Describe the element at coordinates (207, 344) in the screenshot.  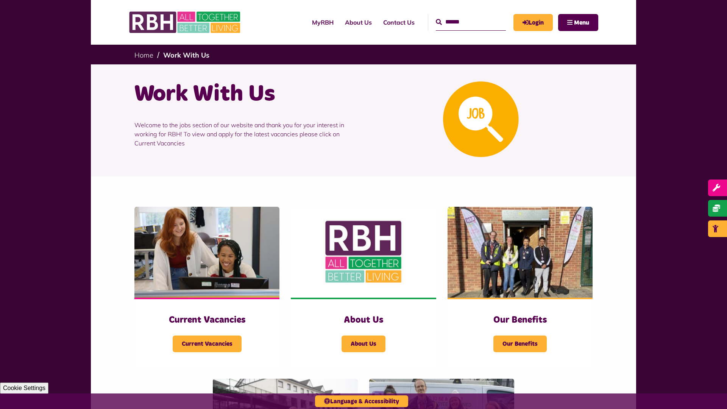
I see `span: Current Vacancies` at that location.